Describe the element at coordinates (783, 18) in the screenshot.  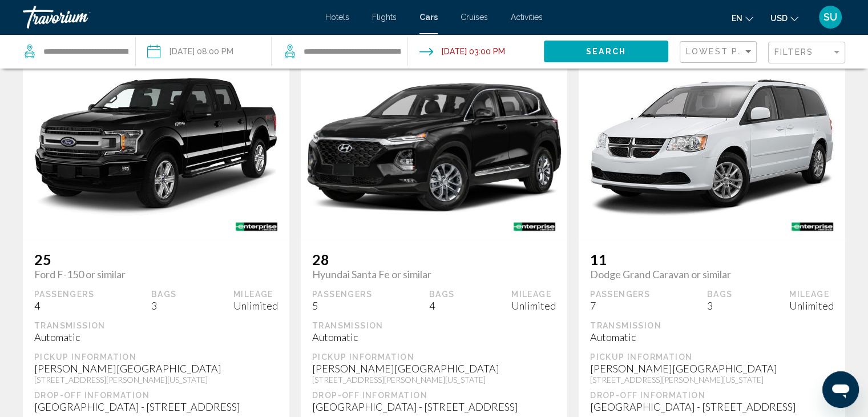
I see `button: Change currency` at that location.